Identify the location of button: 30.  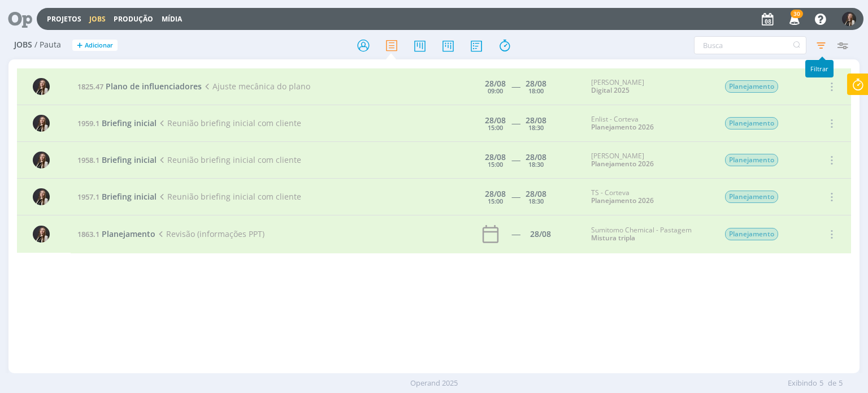
(794, 19).